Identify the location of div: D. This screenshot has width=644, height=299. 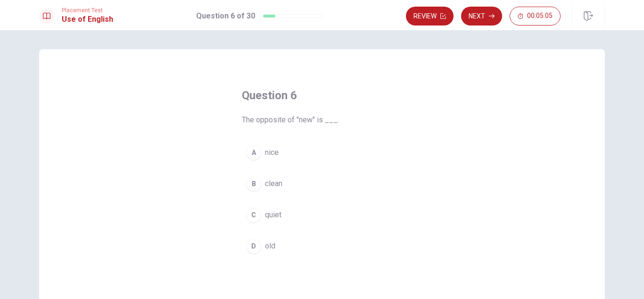
(253, 246).